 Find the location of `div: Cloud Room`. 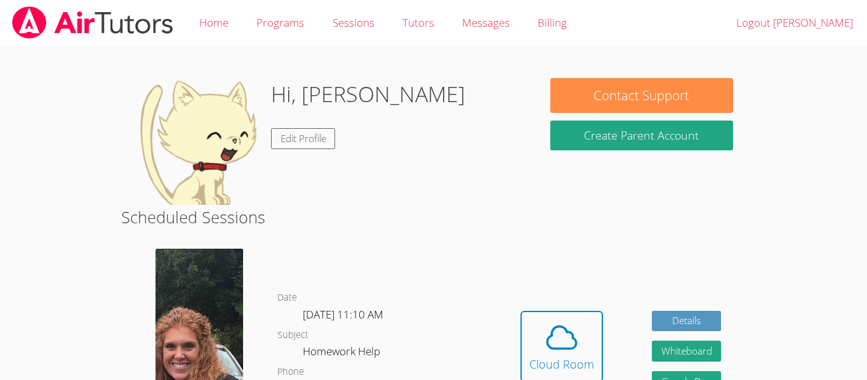

div: Cloud Room is located at coordinates (562, 364).